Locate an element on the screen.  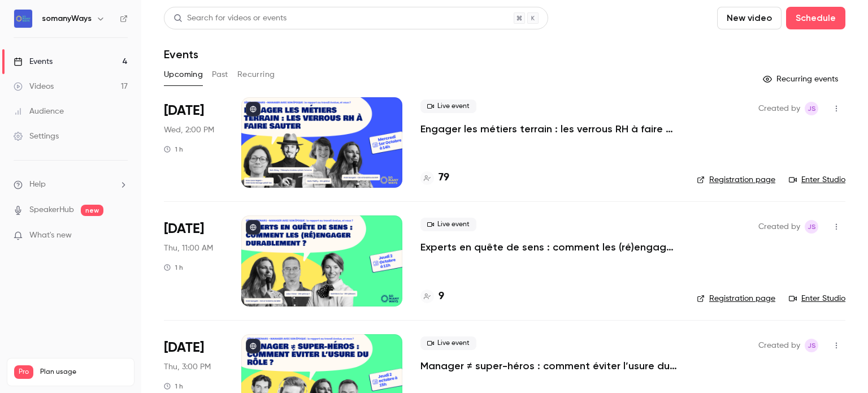
p: Manager ≠ super-héros : comment éviter l’usure du rôle ? is located at coordinates (549, 366).